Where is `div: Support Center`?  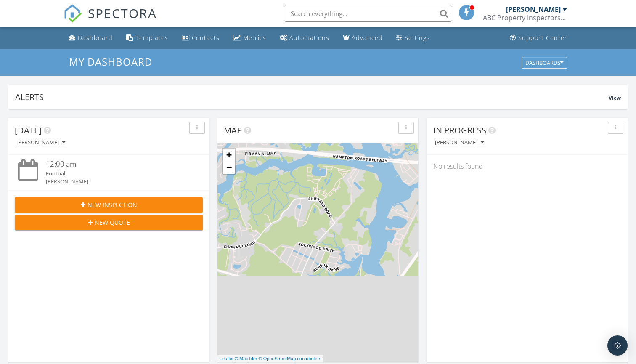
div: Support Center is located at coordinates (543, 38).